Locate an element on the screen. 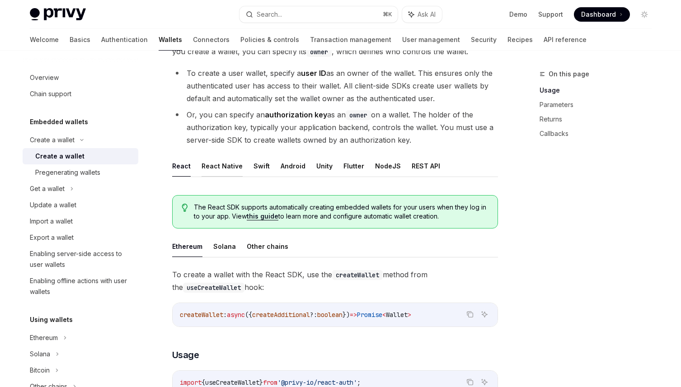 The image size is (681, 387). a: Dashboard is located at coordinates (602, 14).